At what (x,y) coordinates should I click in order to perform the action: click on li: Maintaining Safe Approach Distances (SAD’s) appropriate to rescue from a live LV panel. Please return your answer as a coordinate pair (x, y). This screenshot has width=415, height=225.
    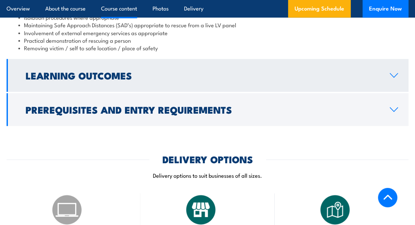
    Looking at the image, I should click on (207, 25).